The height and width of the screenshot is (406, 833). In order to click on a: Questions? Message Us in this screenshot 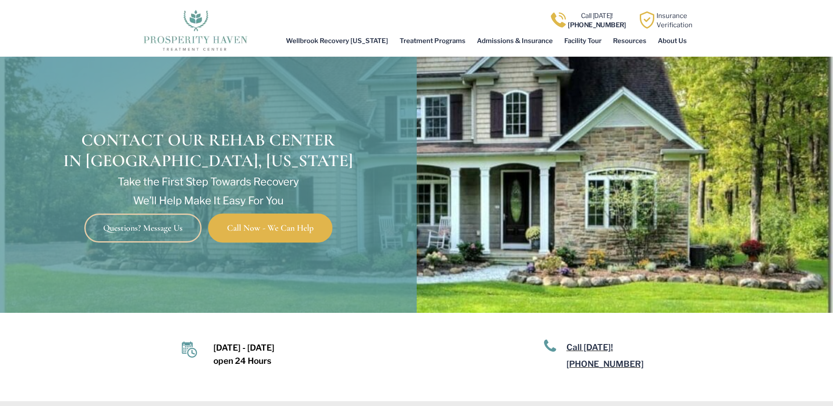, I will do `click(143, 228)`.